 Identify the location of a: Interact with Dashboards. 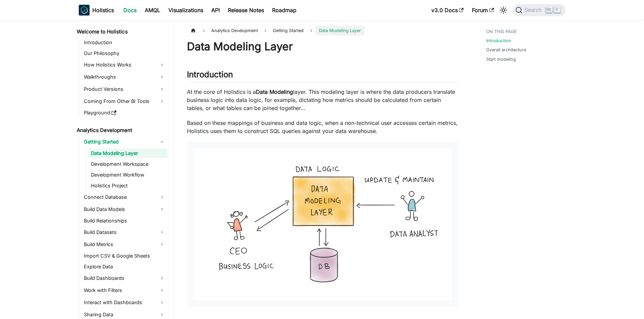
(124, 303).